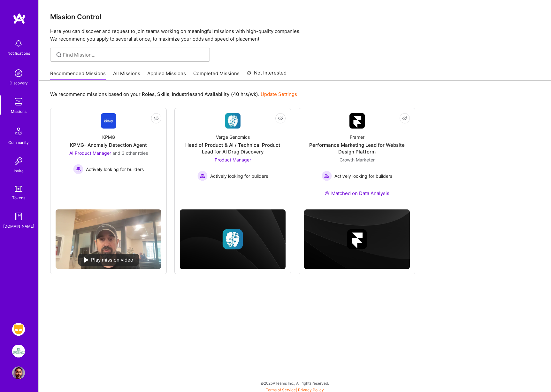 The image size is (551, 392). What do you see at coordinates (18, 372) in the screenshot?
I see `img: User Avatar` at bounding box center [18, 372].